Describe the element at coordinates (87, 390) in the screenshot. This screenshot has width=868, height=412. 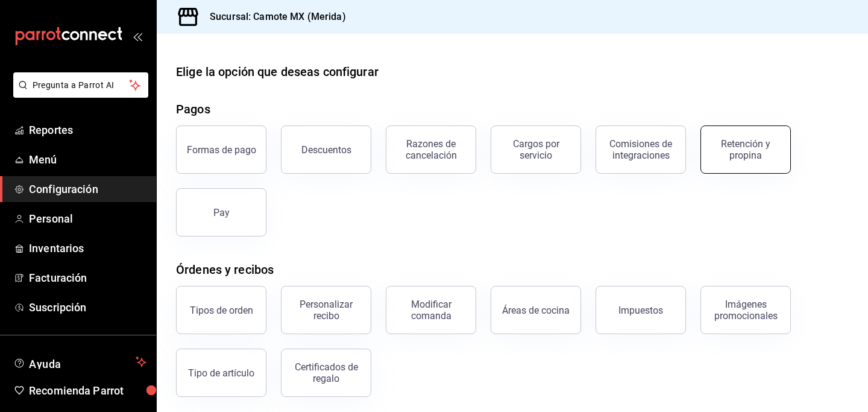
I see `span: Recomienda Parrot` at that location.